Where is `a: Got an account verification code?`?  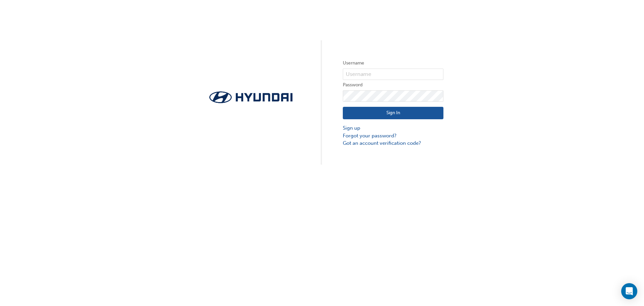
a: Got an account verification code? is located at coordinates (393, 143).